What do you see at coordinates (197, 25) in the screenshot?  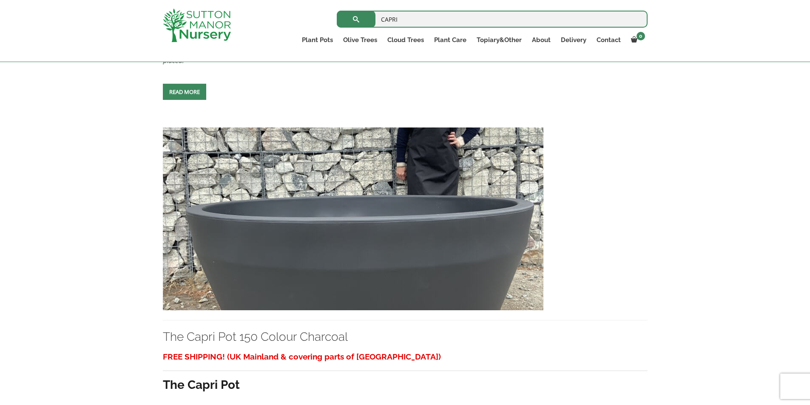 I see `img: logo` at bounding box center [197, 25].